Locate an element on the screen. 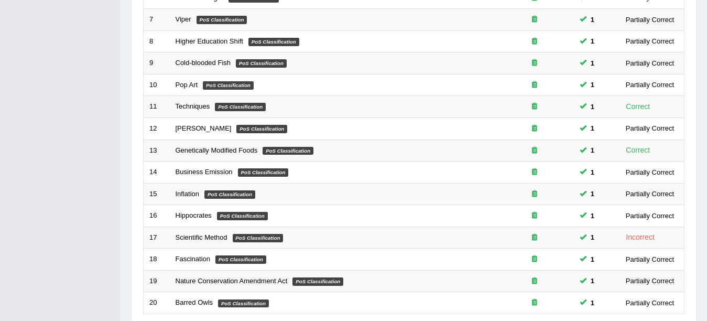 This screenshot has height=321, width=707. a: Business Emission is located at coordinates (204, 171).